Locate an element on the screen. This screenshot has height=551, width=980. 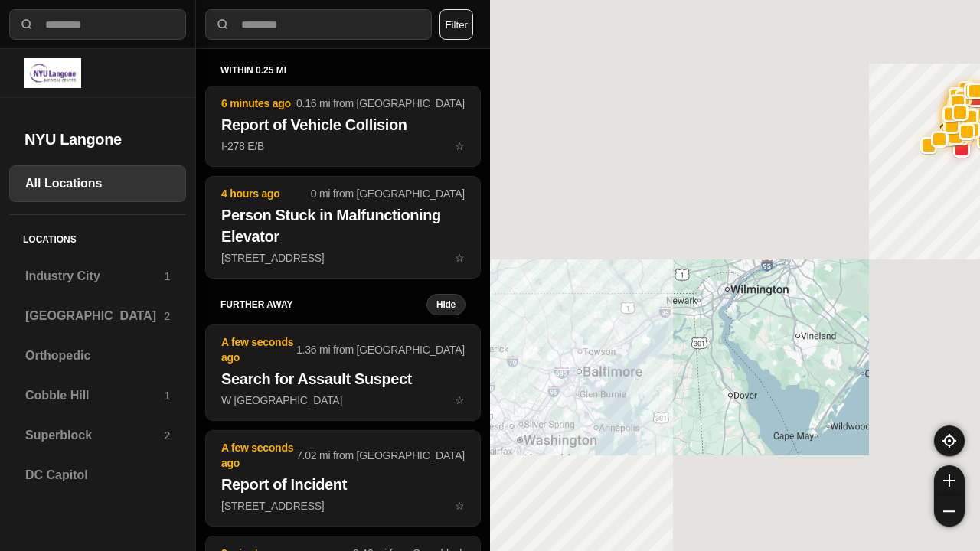
img: zoom-out is located at coordinates (949, 512).